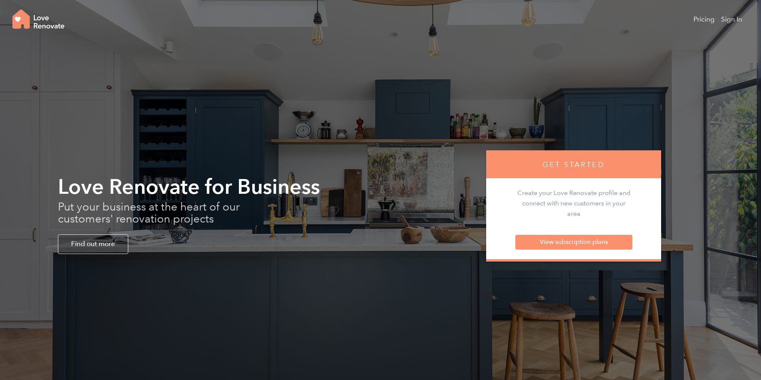 This screenshot has width=761, height=380. I want to click on h2: Love Renovate for Business, so click(216, 188).